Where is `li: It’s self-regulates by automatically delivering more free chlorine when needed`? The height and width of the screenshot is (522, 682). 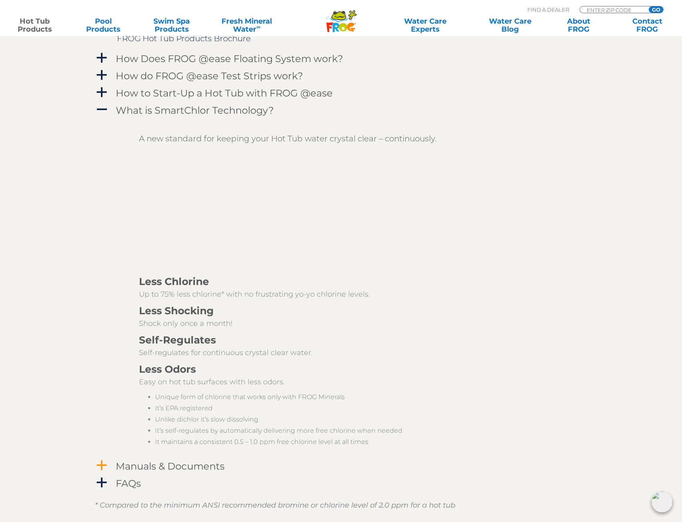
li: It’s self-regulates by automatically delivering more free chlorine when needed is located at coordinates (361, 431).